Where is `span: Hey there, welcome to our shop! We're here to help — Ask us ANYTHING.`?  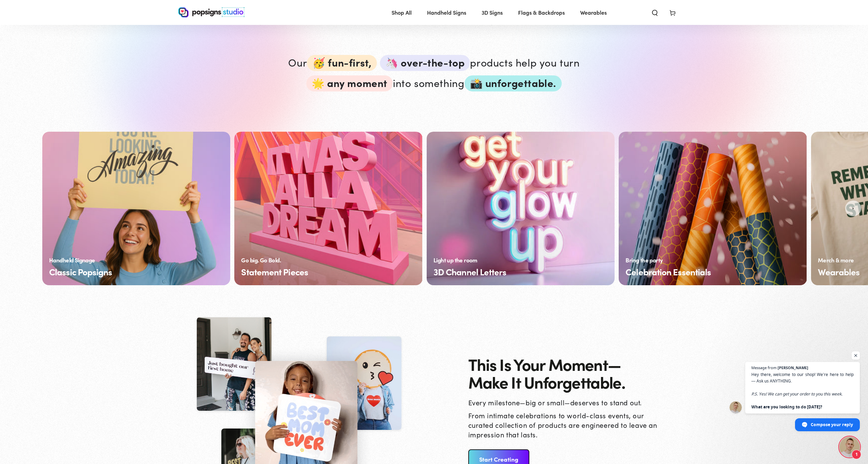
span: Hey there, welcome to our shop! We're here to help — Ask us ANYTHING. is located at coordinates (803, 391).